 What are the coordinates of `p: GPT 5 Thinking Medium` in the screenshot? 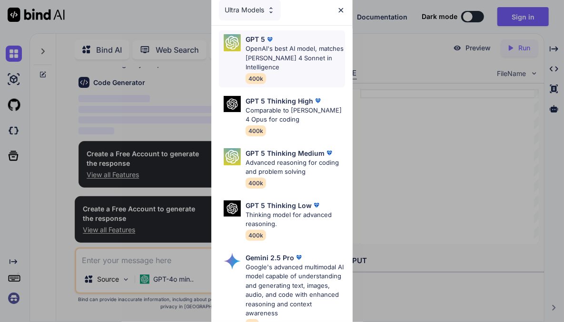 It's located at (285, 153).